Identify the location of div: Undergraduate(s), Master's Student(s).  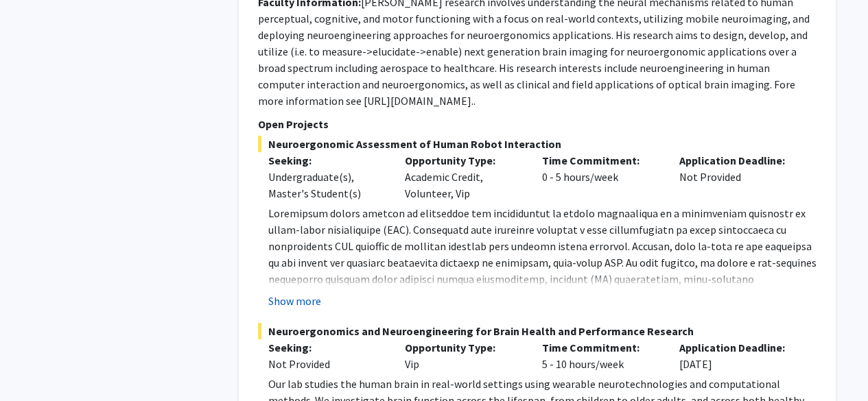
(327, 185).